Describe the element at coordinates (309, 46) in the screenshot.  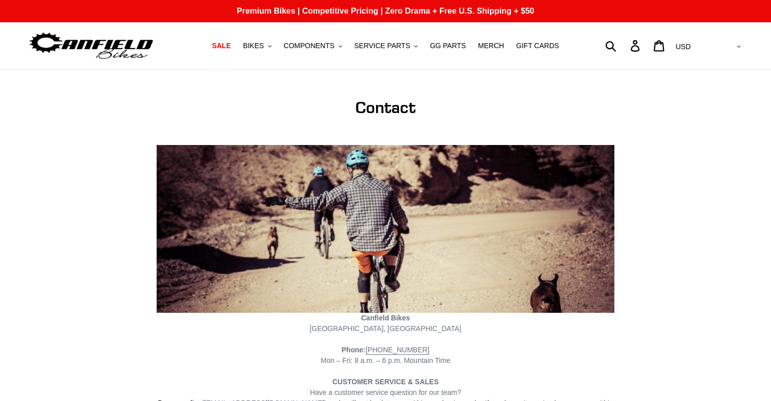
I see `span: COMPONENTS` at that location.